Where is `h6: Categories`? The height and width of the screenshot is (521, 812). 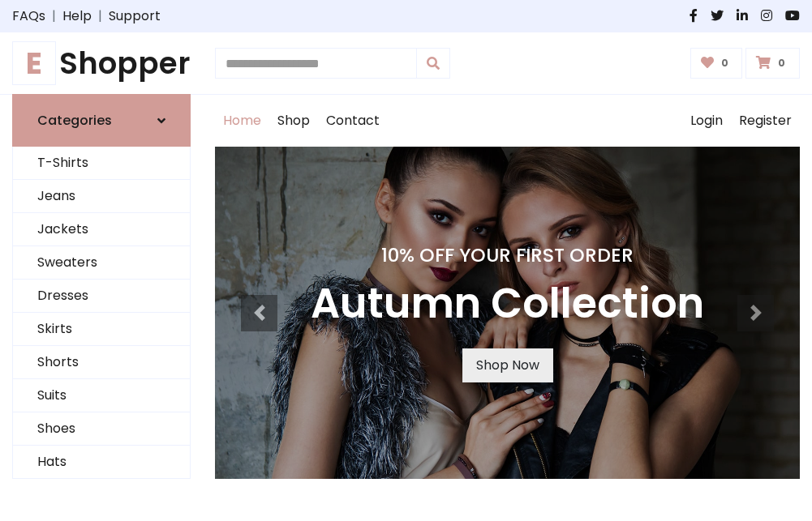 h6: Categories is located at coordinates (74, 120).